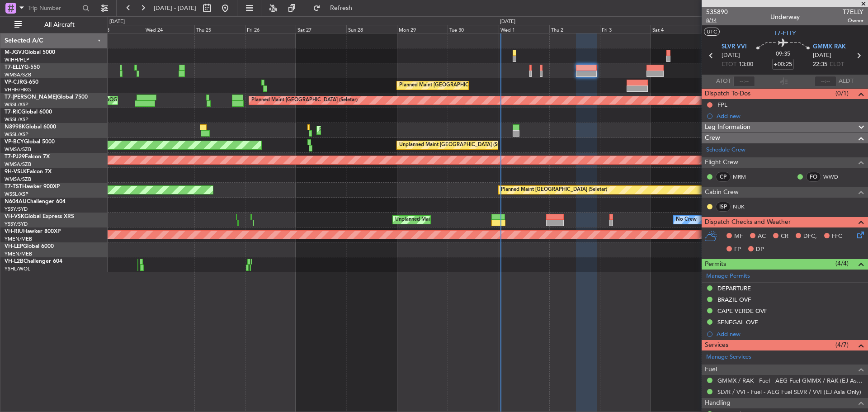 Image resolution: width=868 pixels, height=412 pixels. I want to click on span: ALDT, so click(846, 81).